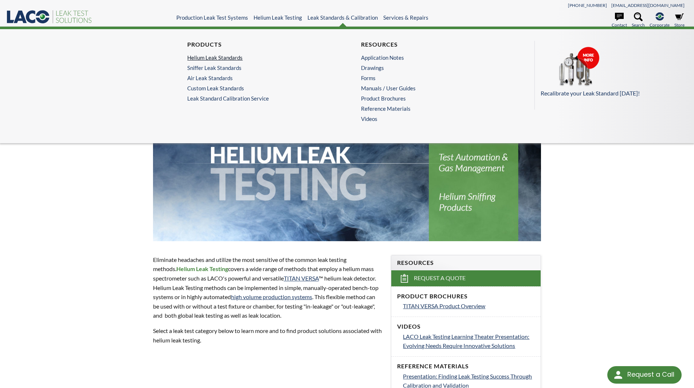 The image size is (694, 388). Describe the element at coordinates (679, 20) in the screenshot. I see `a: Store` at that location.